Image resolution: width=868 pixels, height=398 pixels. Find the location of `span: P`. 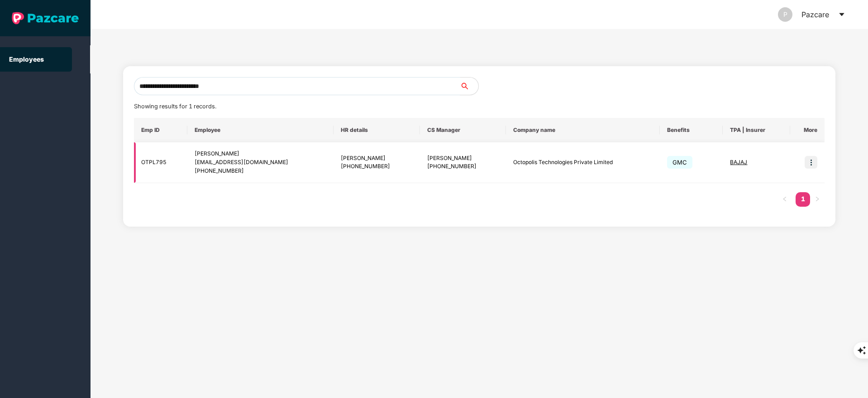

span: P is located at coordinates (785, 15).